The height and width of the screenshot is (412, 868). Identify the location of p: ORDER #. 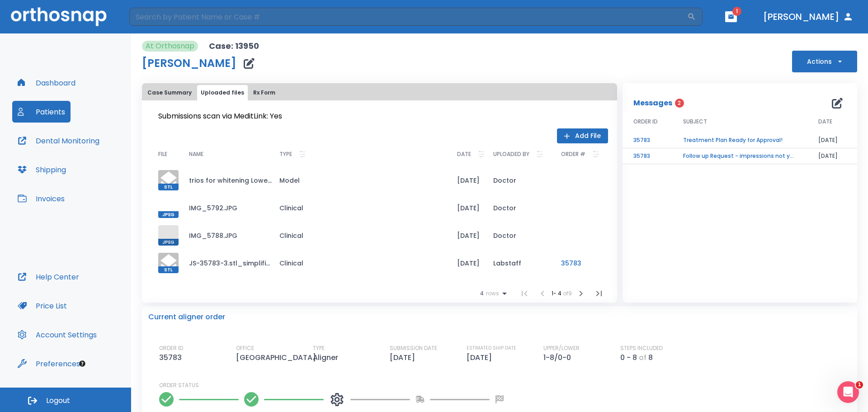
(573, 154).